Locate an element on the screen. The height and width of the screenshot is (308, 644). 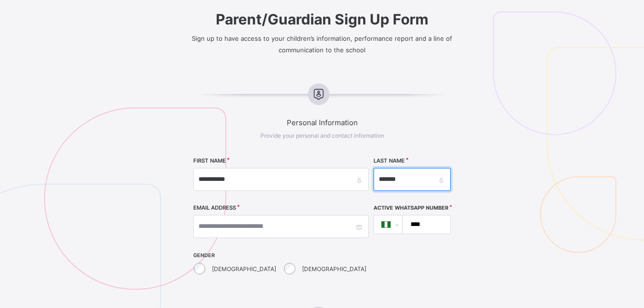
label: LAST NAME is located at coordinates (389, 161).